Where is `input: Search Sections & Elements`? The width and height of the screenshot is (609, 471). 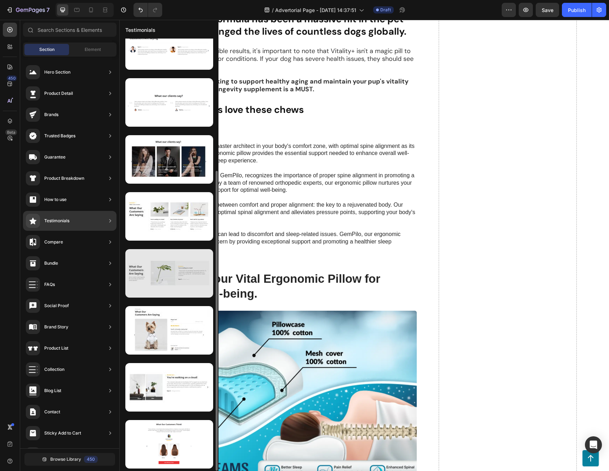
input: Search Sections & Elements is located at coordinates (70, 30).